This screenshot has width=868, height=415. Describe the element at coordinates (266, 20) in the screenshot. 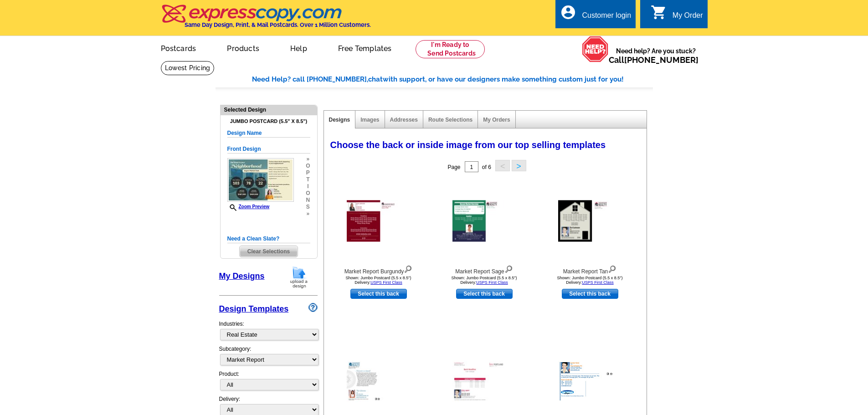

I see `a: Same Day Design, Print, & Mail Postcards. Over 1 Million Customers.` at that location.